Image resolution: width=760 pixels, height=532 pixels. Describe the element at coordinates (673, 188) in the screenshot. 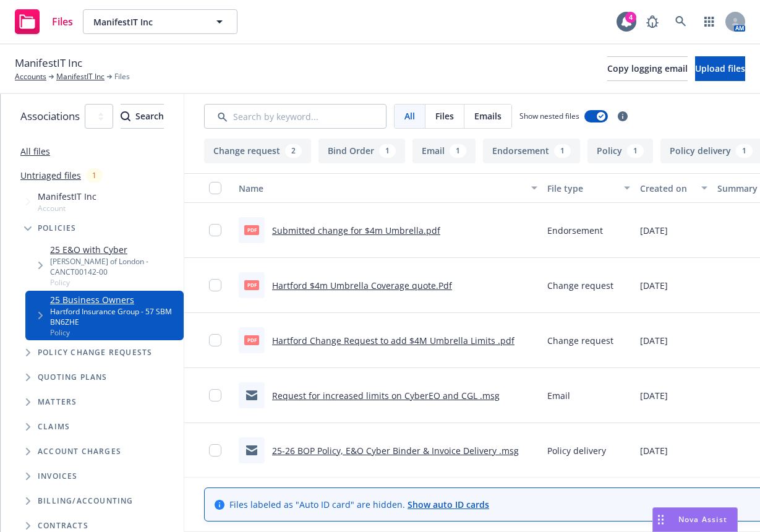

I see `button: Created on` at that location.